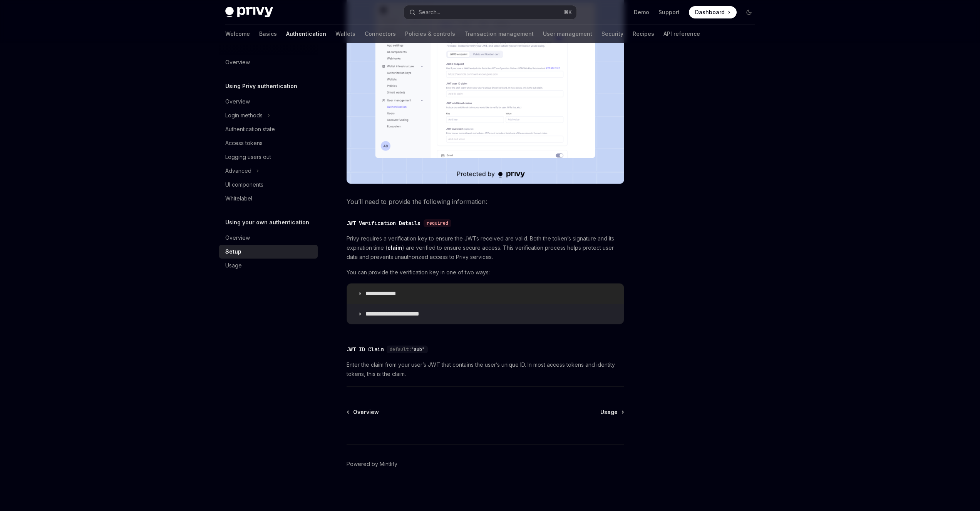 This screenshot has width=980, height=511. What do you see at coordinates (268, 252) in the screenshot?
I see `a: Setup` at bounding box center [268, 252].